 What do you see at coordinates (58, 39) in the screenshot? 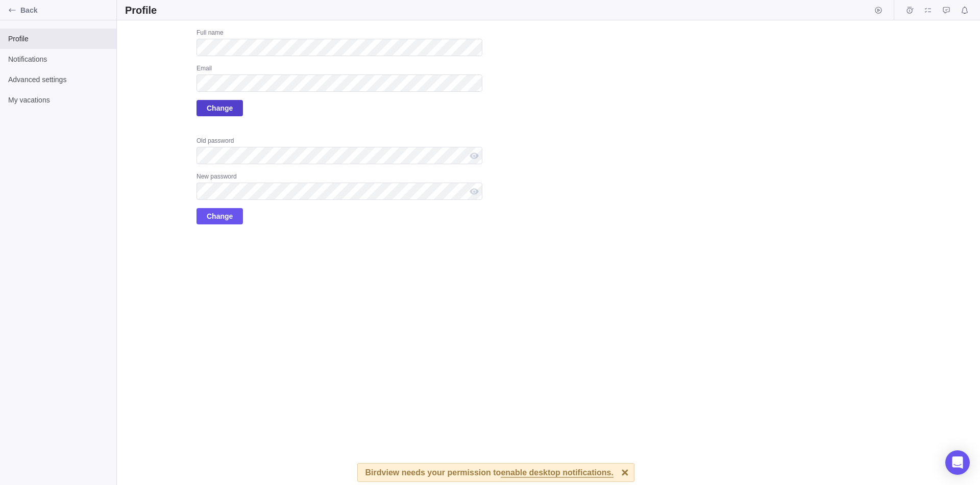
I see `span: Profile` at bounding box center [58, 39].